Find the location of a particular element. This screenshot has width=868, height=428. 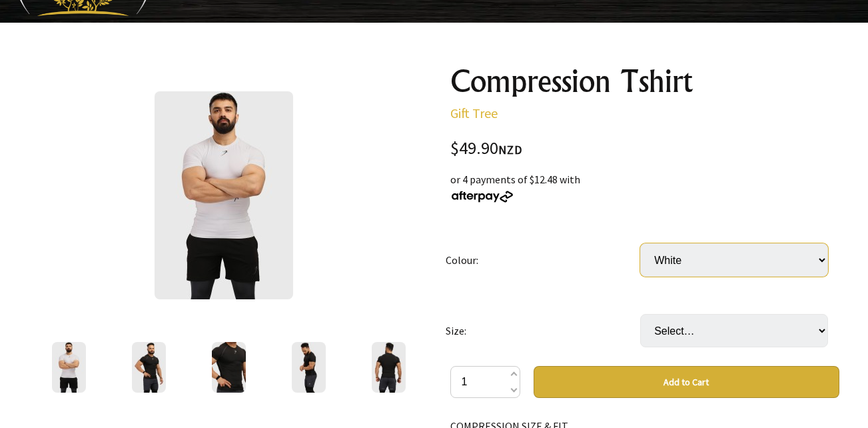

h1: Compression Tshirt is located at coordinates (645, 81).